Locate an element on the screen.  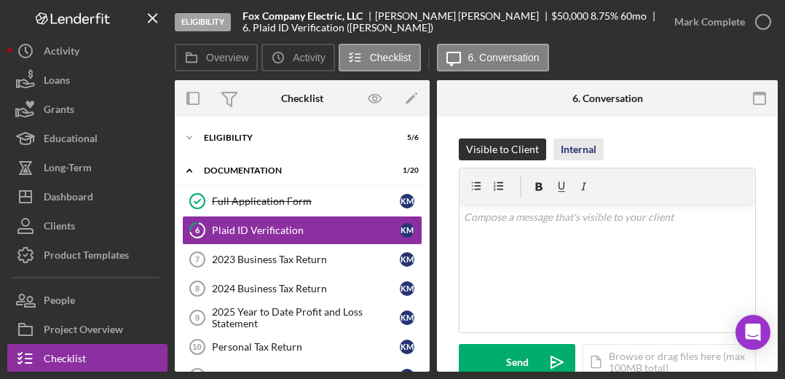
button: 6. Conversation is located at coordinates (493, 58).